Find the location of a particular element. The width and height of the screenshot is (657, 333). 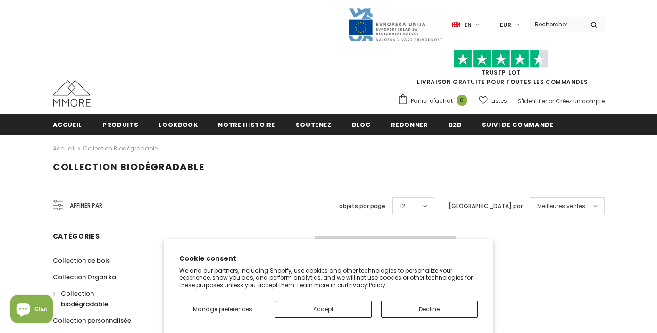

img: Javni Razpis is located at coordinates (395, 25).